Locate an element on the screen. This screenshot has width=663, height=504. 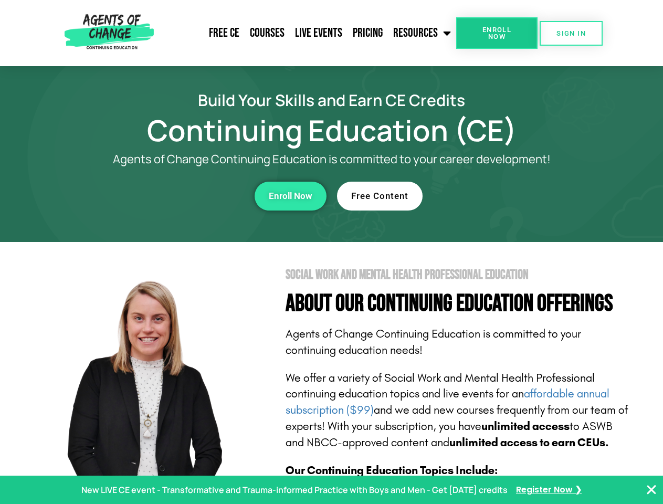
h2: Build Your Skills and Earn CE Credits is located at coordinates (332, 100).